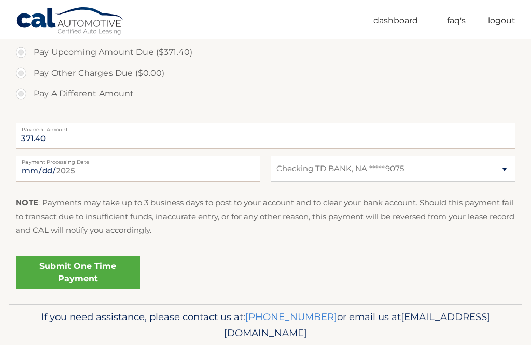  Describe the element at coordinates (266, 94) in the screenshot. I see `label: Pay A Different Amount` at that location.